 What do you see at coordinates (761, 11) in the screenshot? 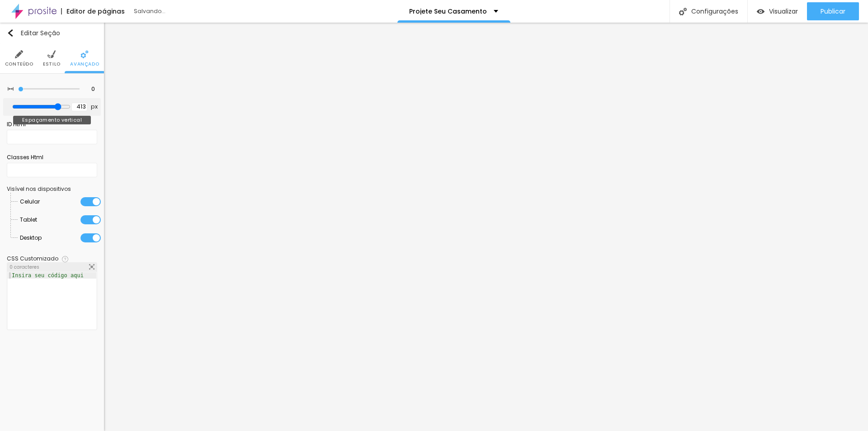
I see `img: view-1.svg` at bounding box center [761, 11].